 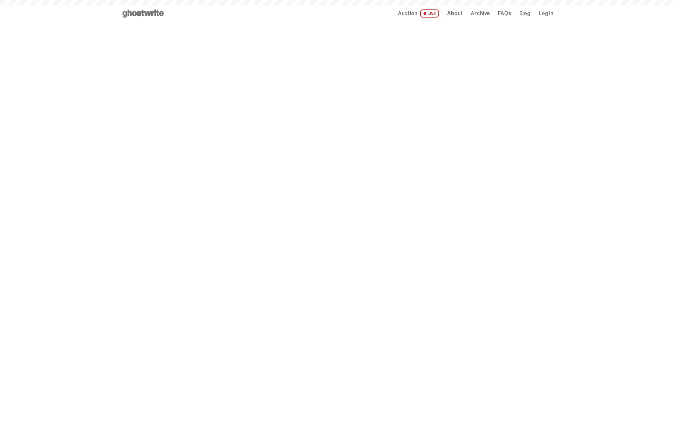 What do you see at coordinates (546, 14) in the screenshot?
I see `span: Log in` at bounding box center [546, 14].